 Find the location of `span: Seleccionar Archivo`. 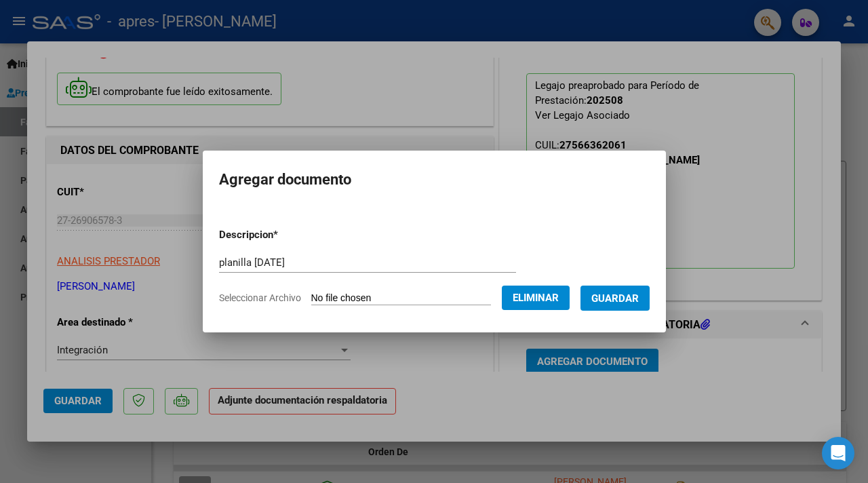

span: Seleccionar Archivo is located at coordinates (260, 298).